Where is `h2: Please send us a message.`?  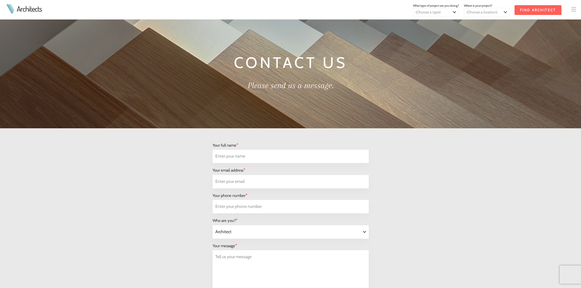 h2: Please send us a message. is located at coordinates (290, 85).